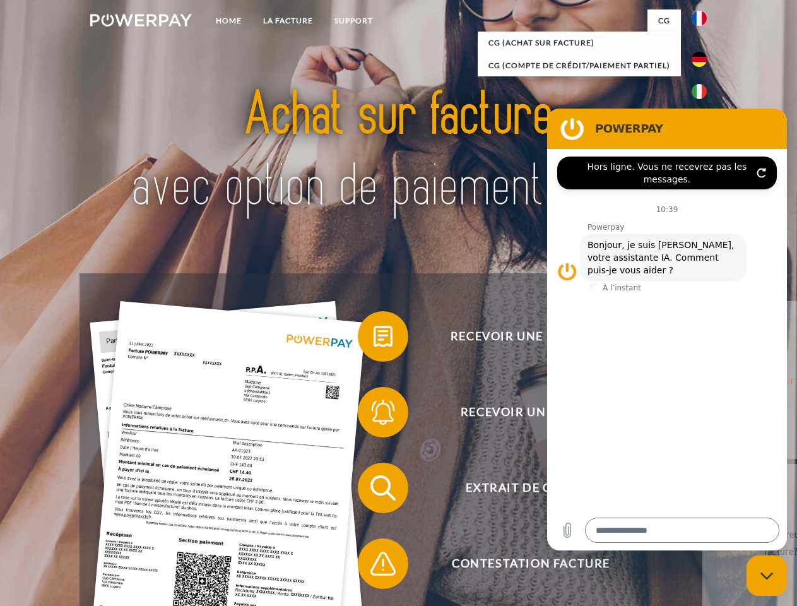  Describe the element at coordinates (522, 412) in the screenshot. I see `button: Recevoir un rappel?` at that location.